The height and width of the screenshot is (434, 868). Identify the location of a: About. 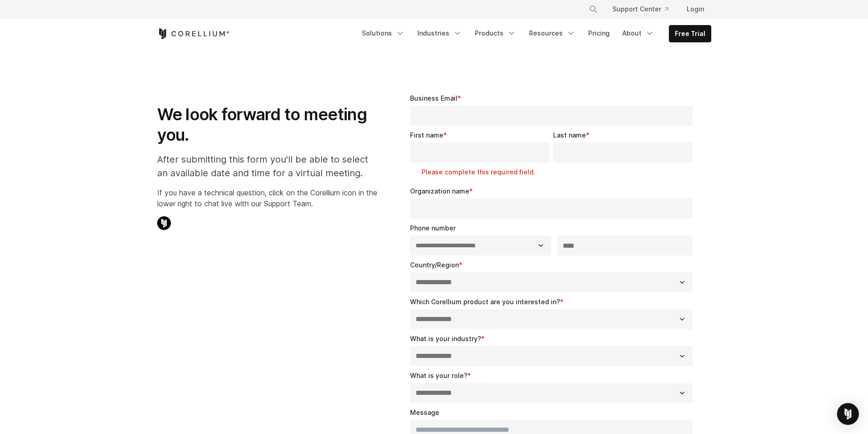
(638, 34).